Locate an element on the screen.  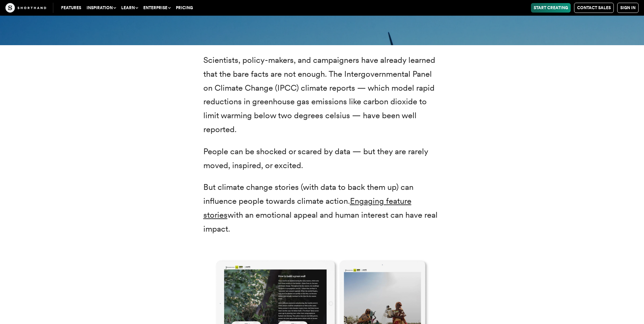
p: But climate change stories (with data to back them up) can influence people towards climate actio... is located at coordinates (322, 207).